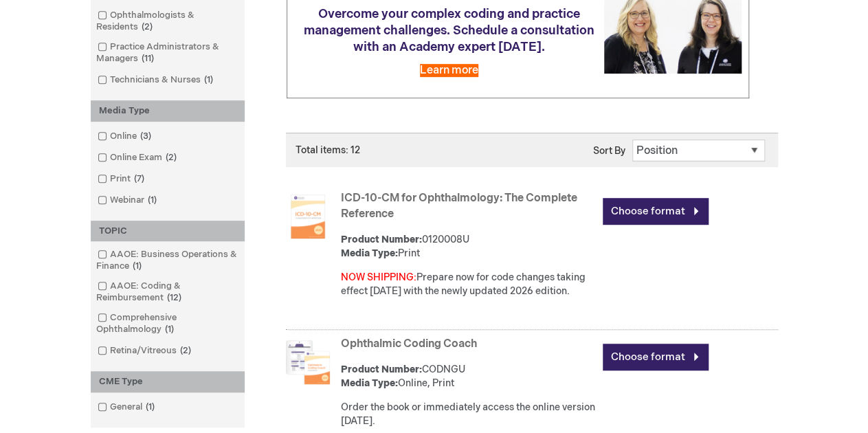  Describe the element at coordinates (125, 136) in the screenshot. I see `a: Online3` at that location.